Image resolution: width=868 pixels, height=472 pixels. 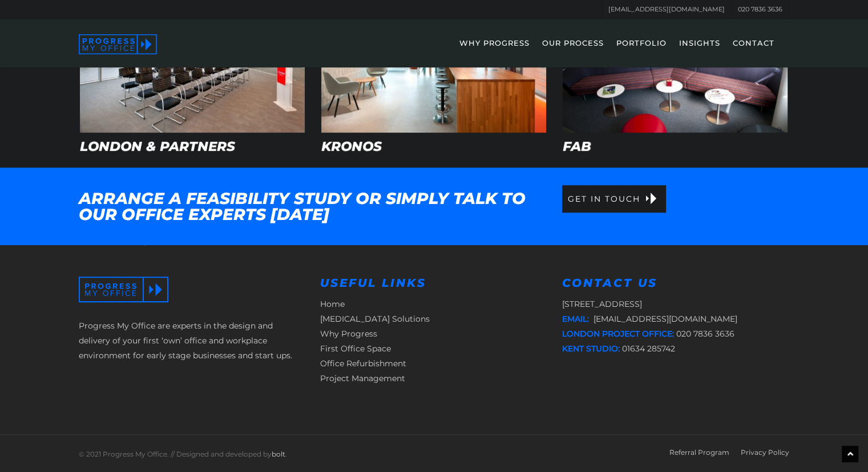 What do you see at coordinates (279, 453) in the screenshot?
I see `a: bolt` at bounding box center [279, 453].